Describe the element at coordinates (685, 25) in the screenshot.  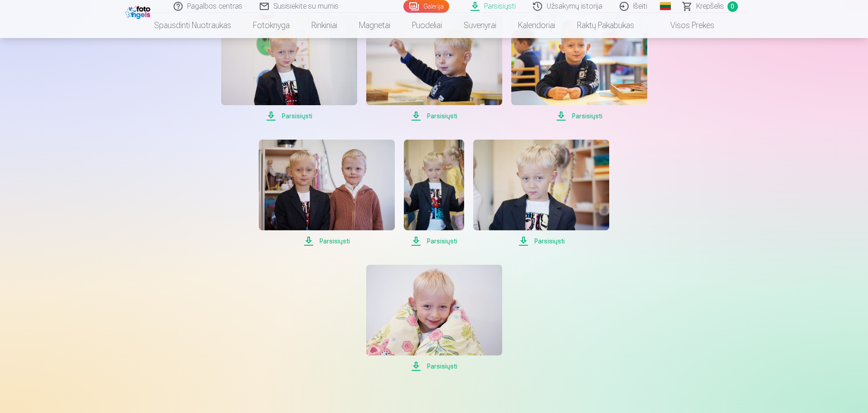
I see `a: Visos prekės` at that location.